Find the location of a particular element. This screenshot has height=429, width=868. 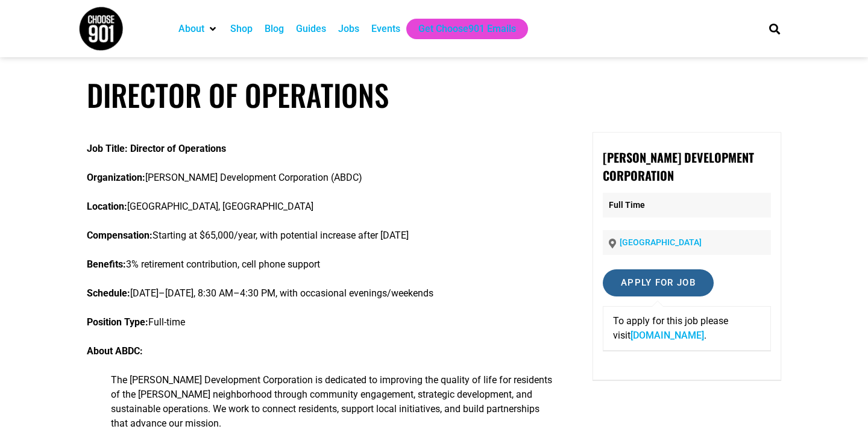

b: Compensation: is located at coordinates (119, 235).